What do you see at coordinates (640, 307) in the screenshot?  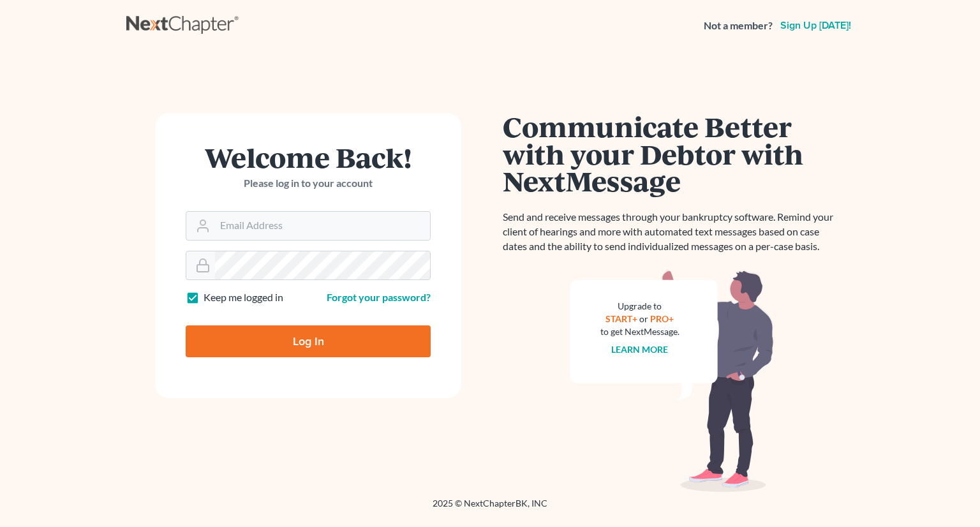 I see `div: Upgrade to` at bounding box center [640, 307].